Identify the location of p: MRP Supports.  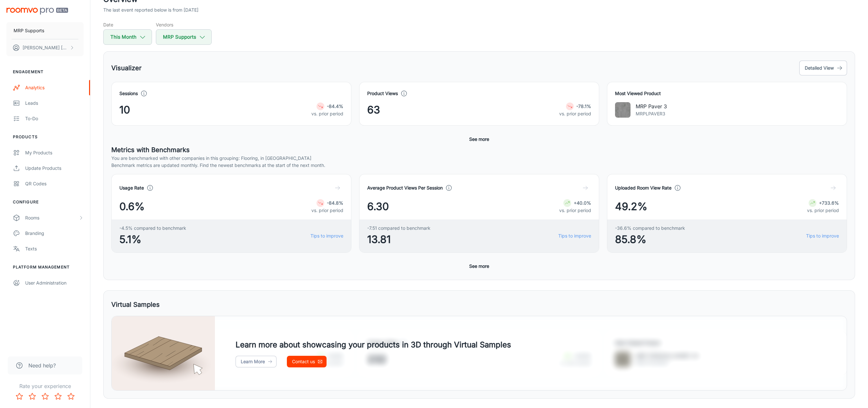
(29, 30).